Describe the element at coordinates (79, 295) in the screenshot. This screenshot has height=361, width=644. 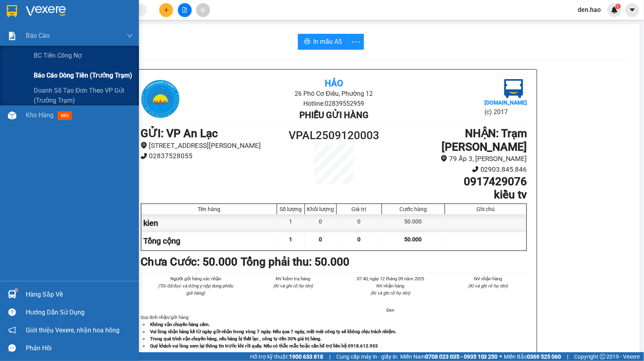
I see `div: Hàng sắp về` at that location.